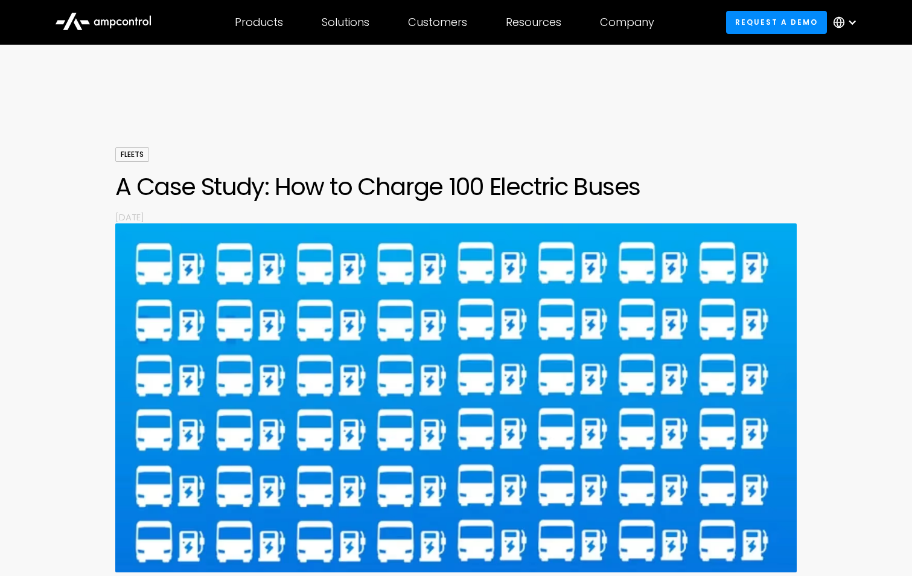 The image size is (912, 576). I want to click on h1: A Case Study: How to Charge 100 Electric Buses, so click(456, 187).